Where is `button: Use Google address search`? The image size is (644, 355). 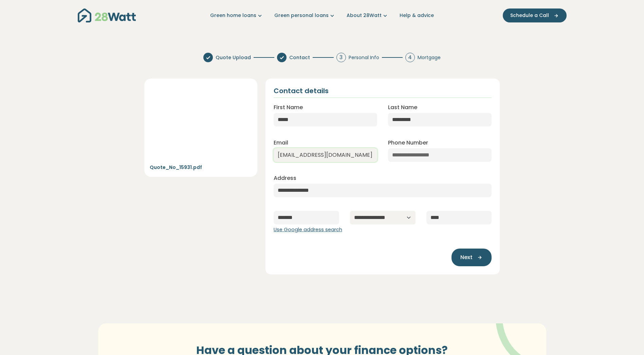
button: Use Google address search is located at coordinates (308, 230).